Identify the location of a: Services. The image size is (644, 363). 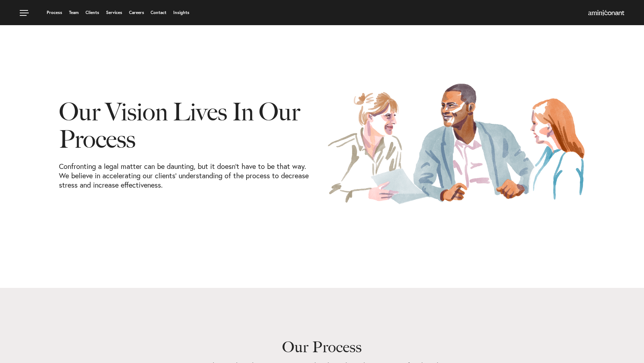
(114, 13).